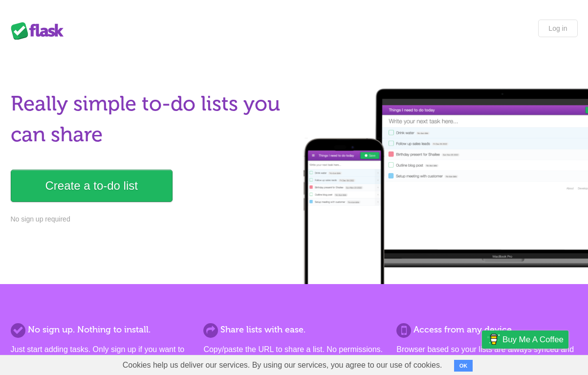 This screenshot has height=375, width=588. I want to click on h1: Really simple to-do lists you can share, so click(150, 119).